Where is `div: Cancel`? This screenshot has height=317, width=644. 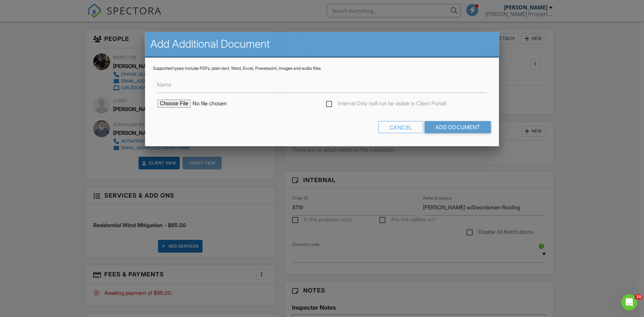
div: Cancel is located at coordinates (401, 127).